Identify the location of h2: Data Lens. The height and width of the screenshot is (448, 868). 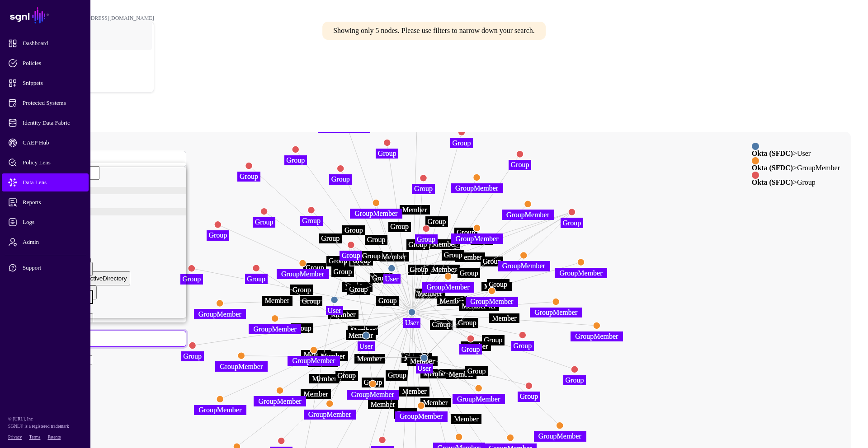
(434, 112).